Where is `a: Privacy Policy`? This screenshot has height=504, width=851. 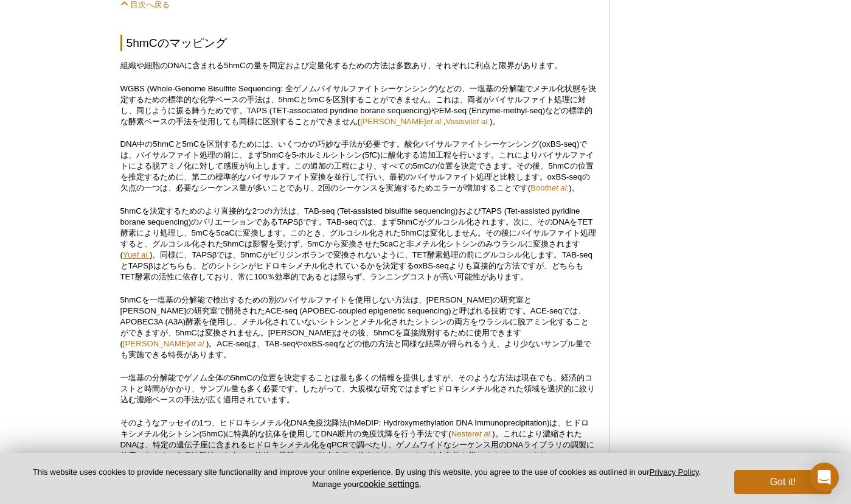 a: Privacy Policy is located at coordinates (674, 471).